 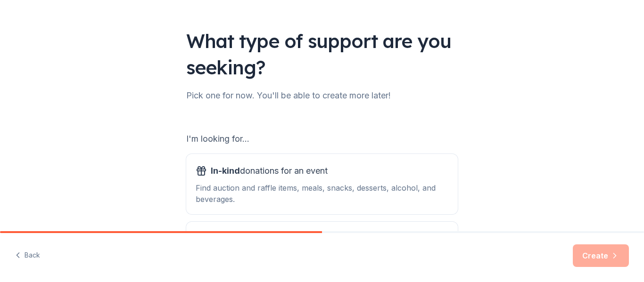 What do you see at coordinates (322, 139) in the screenshot?
I see `div: I'm looking for...` at bounding box center [322, 139].